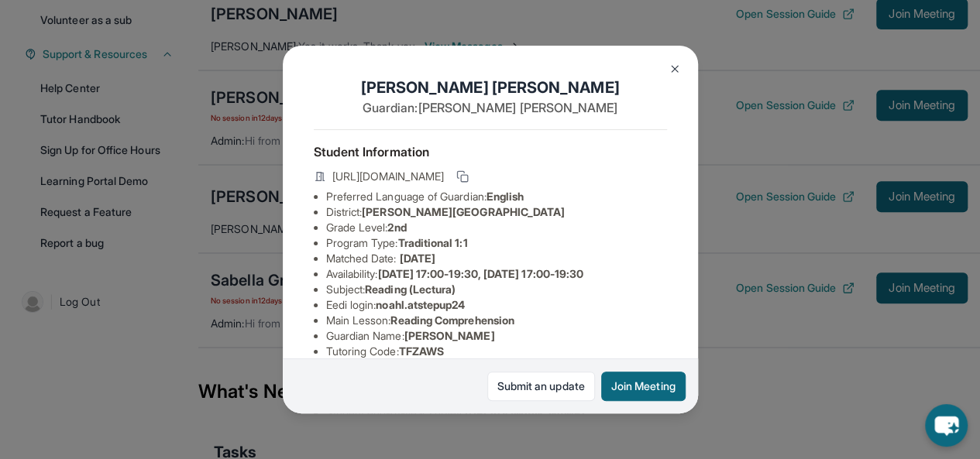 The image size is (980, 459). I want to click on img: Close Icon, so click(675, 69).